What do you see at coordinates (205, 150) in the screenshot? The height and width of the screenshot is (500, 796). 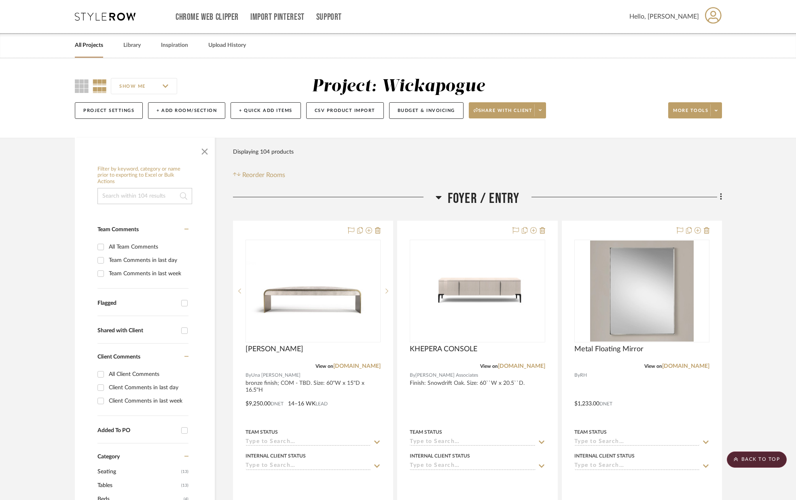 I see `button: Close` at bounding box center [205, 150].